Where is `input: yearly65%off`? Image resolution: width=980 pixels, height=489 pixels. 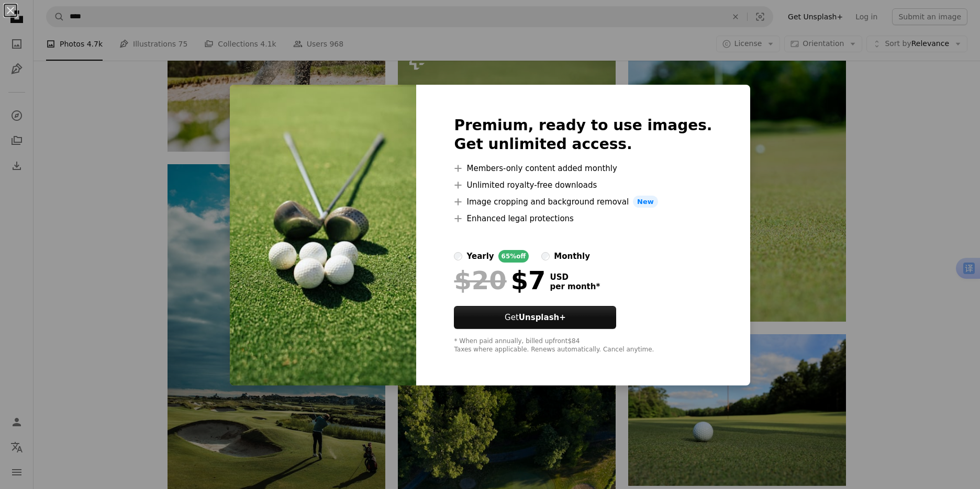 input: yearly65%off is located at coordinates (458, 257).